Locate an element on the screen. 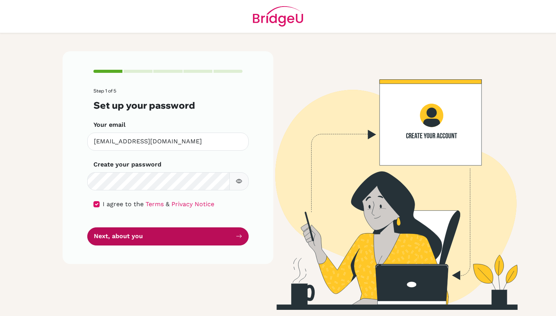 This screenshot has width=556, height=316. span: Step 1 of 5 is located at coordinates (105, 91).